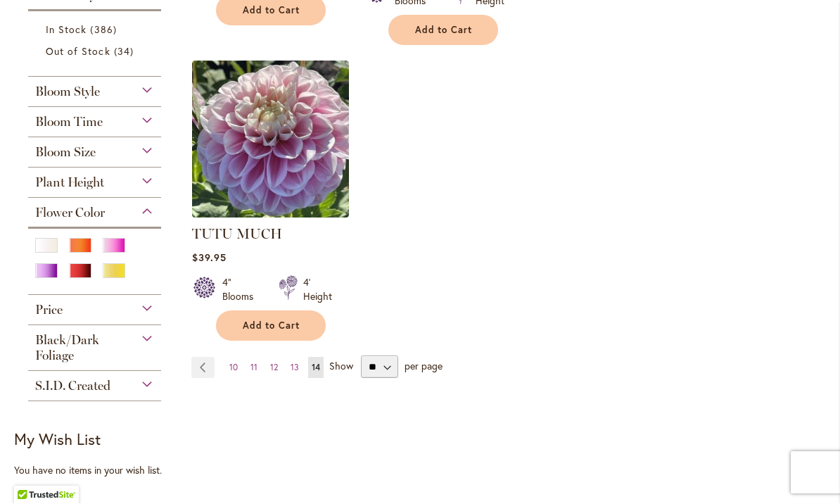 Image resolution: width=840 pixels, height=504 pixels. Describe the element at coordinates (237, 234) in the screenshot. I see `a: TUTU MUCH` at that location.